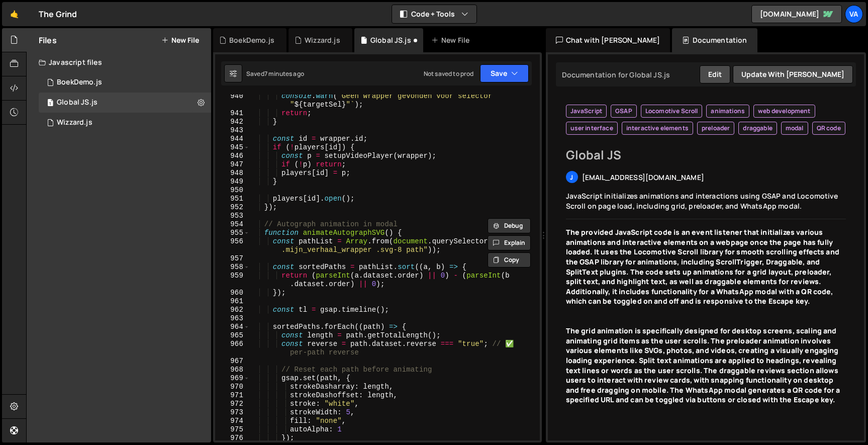 The image size is (868, 445). What do you see at coordinates (702, 201) in the screenshot?
I see `span: JavaScript initializes animations and interactions using GSAP and Locomotive Scroll on page load,...` at bounding box center [702, 201].